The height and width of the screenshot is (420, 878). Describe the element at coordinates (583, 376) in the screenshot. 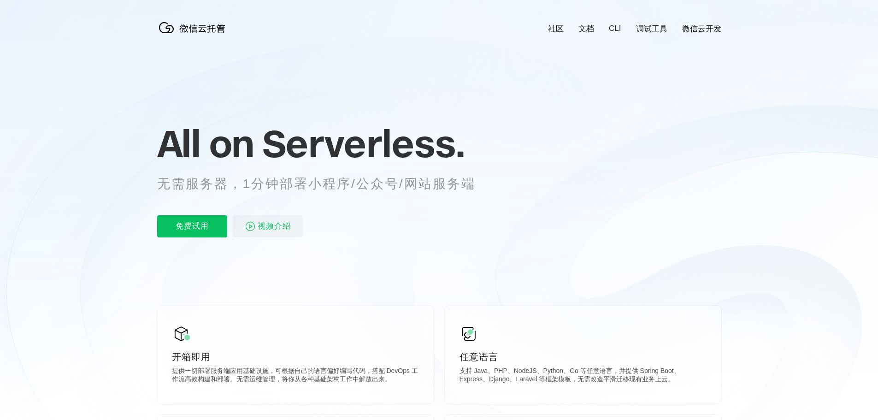

I see `p: 支持 Java、PHP、NodeJS、Python、Go 等任意语言，并提供 Spring Boot、Express、Django、Laravel 等框架模板，无需改造平滑迁移现有业务上云。` at that location.